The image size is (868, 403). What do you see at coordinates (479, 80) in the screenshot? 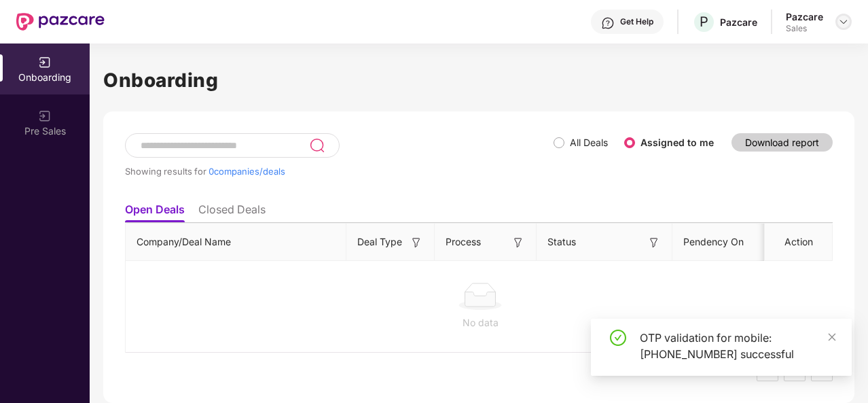
I see `h1: Onboarding` at bounding box center [479, 80].